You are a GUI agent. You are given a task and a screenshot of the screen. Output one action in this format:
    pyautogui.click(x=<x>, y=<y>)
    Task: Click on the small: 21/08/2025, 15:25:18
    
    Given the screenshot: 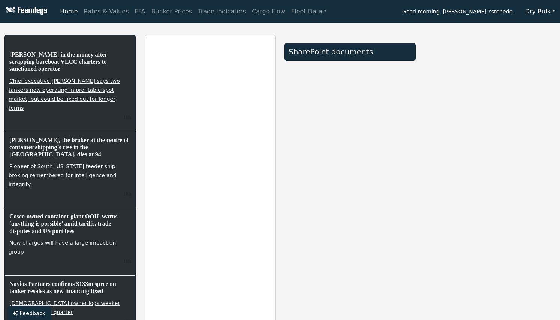 What is the action you would take?
    pyautogui.click(x=127, y=194)
    